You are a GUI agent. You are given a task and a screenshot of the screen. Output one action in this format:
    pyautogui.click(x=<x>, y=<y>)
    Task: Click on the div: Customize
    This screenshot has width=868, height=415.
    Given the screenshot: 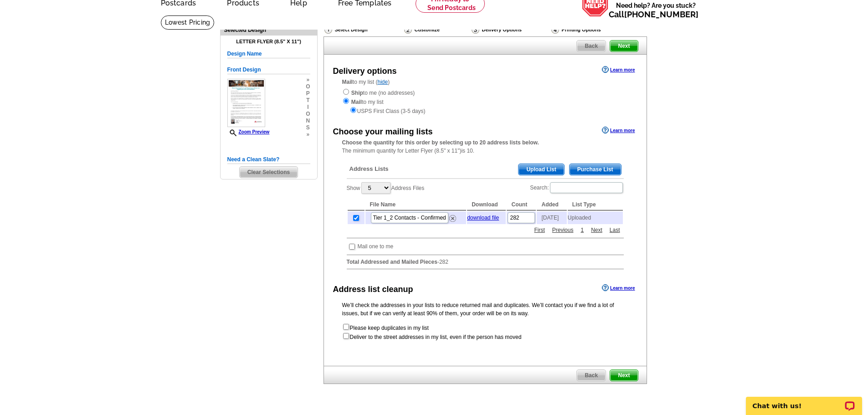 What is the action you would take?
    pyautogui.click(x=437, y=30)
    